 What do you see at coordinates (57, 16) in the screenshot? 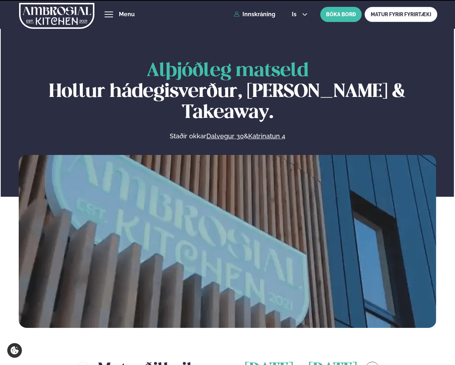
I see `img: logo` at bounding box center [57, 16].